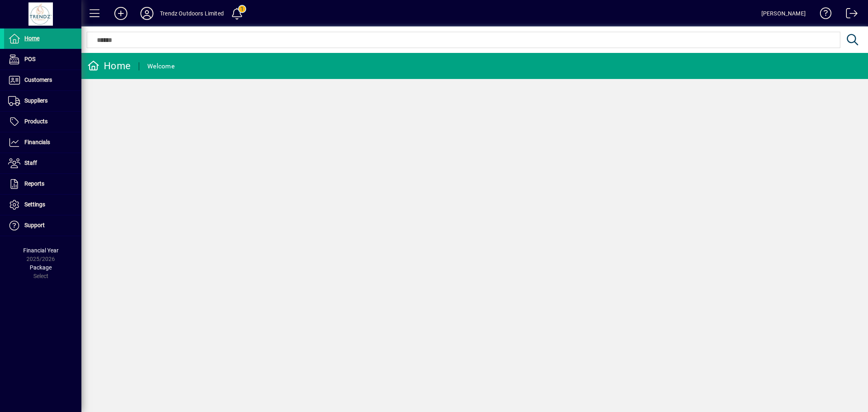 The height and width of the screenshot is (412, 868). What do you see at coordinates (192, 13) in the screenshot?
I see `div: Trendz Outdoors Limited` at bounding box center [192, 13].